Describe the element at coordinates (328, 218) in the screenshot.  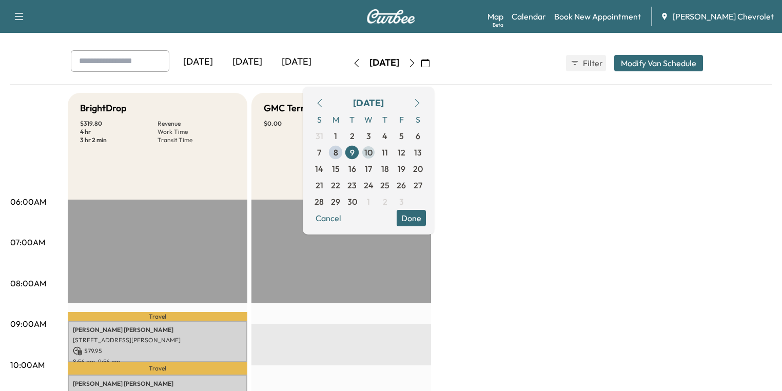
I see `button: Cancel` at that location.